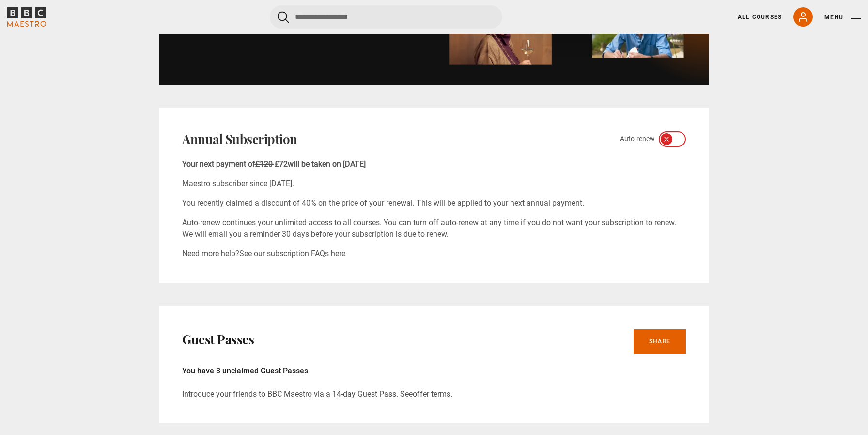 This screenshot has width=868, height=435. I want to click on input: Search, so click(386, 17).